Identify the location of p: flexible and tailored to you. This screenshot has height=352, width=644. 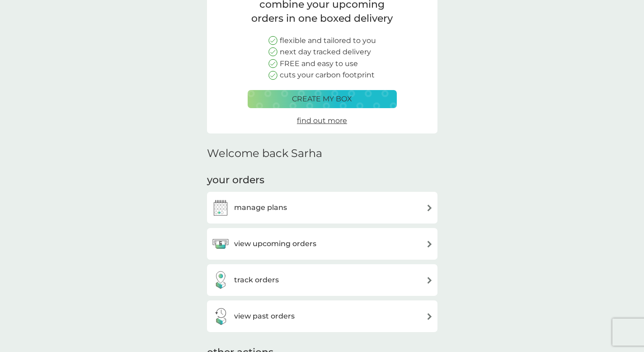
(328, 41).